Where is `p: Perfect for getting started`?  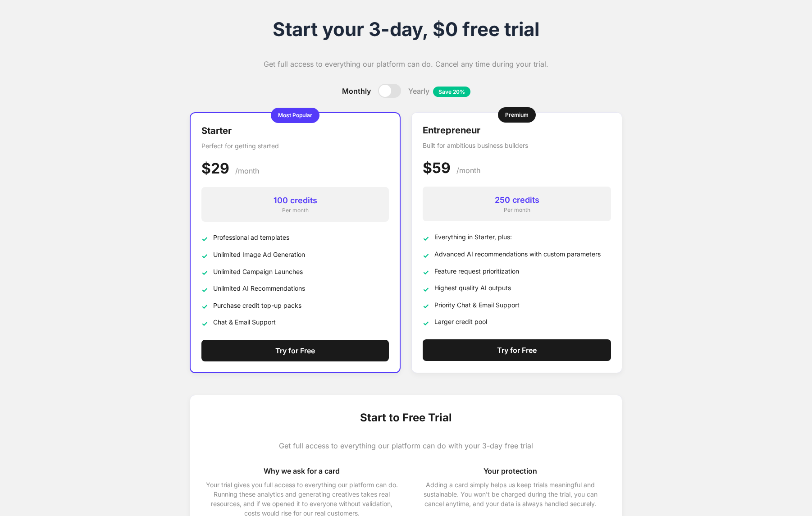 p: Perfect for getting started is located at coordinates (295, 146).